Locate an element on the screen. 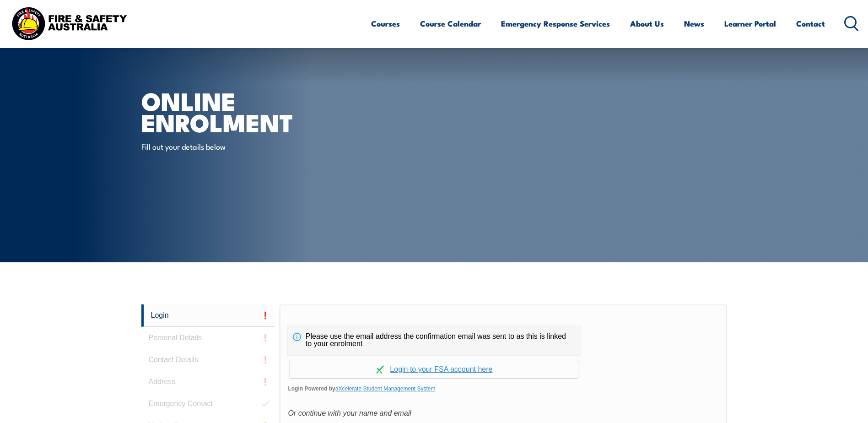  span: Login Powered by is located at coordinates (503, 389).